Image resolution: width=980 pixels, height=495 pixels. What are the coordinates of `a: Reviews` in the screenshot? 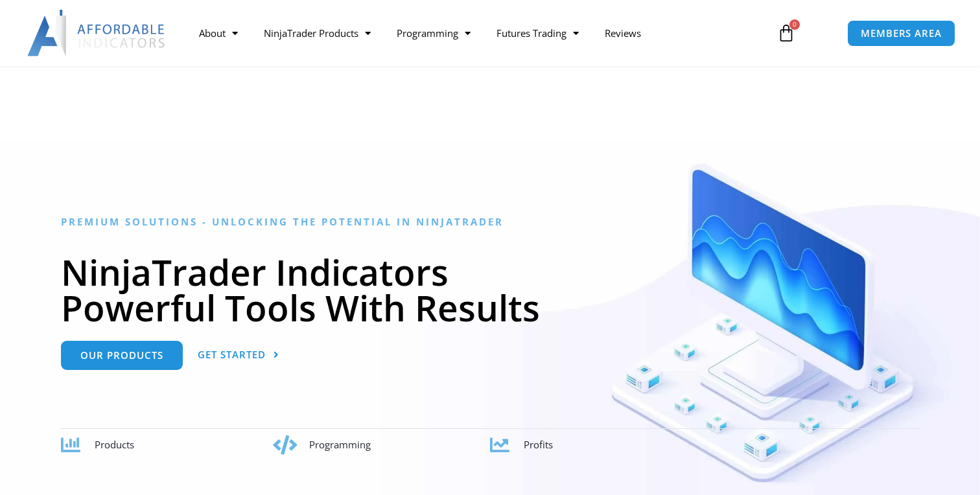 It's located at (623, 33).